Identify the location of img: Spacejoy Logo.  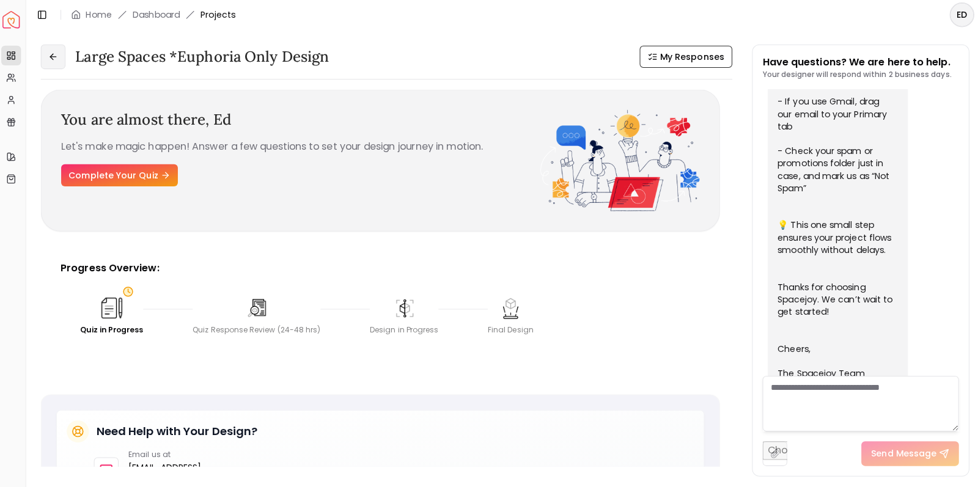
(15, 20).